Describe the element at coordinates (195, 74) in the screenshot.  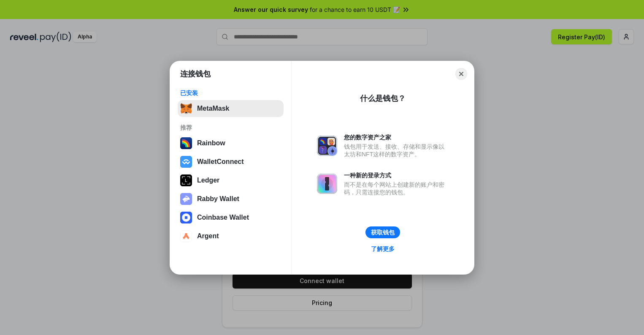
I see `h1: 连接钱包` at that location.